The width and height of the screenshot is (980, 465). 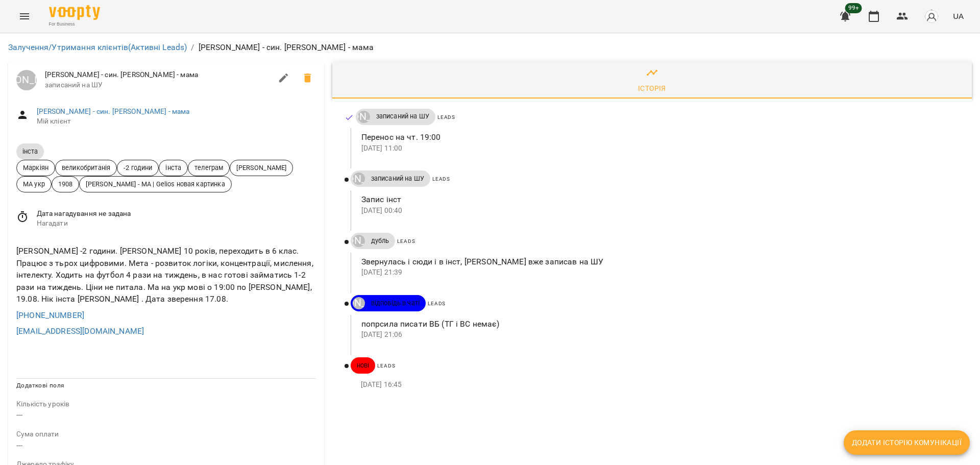 What do you see at coordinates (36, 168) in the screenshot?
I see `span: Маркіян` at bounding box center [36, 168].